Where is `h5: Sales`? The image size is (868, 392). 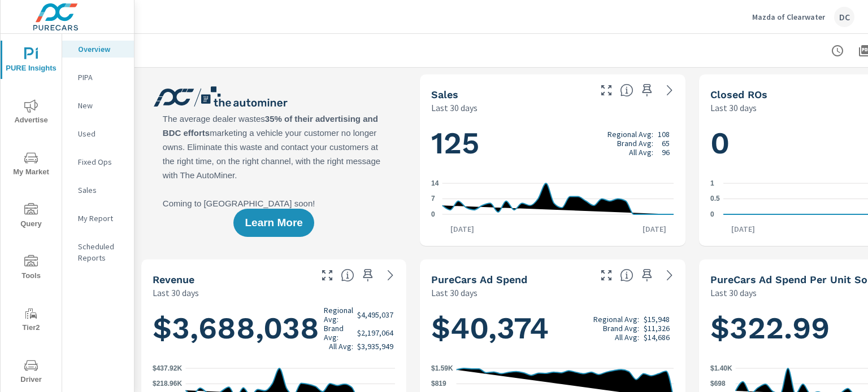
h5: Sales is located at coordinates (445, 94).